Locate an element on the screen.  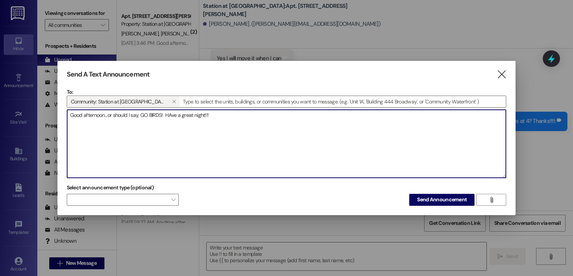
h3: Send A Text Announcement is located at coordinates (108, 74).